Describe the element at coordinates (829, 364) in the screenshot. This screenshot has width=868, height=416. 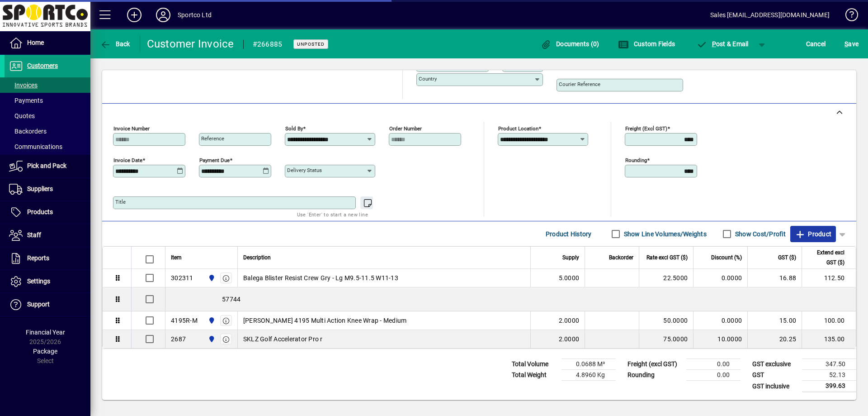
I see `td: 347.50` at that location.